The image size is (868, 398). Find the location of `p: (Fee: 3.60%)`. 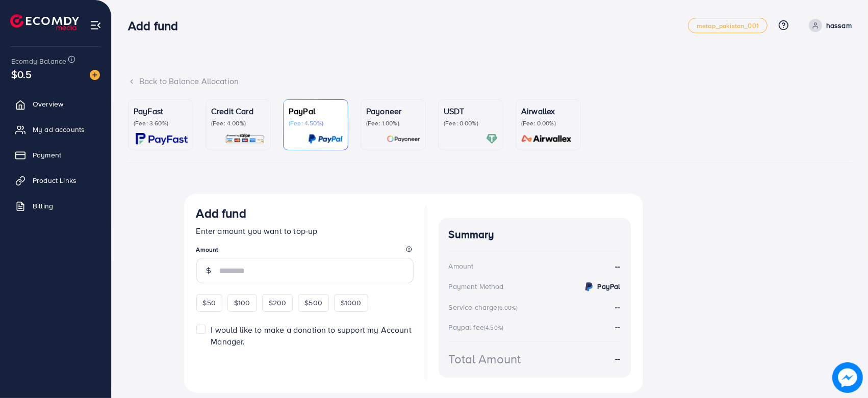

p: (Fee: 3.60%) is located at coordinates (161, 124).